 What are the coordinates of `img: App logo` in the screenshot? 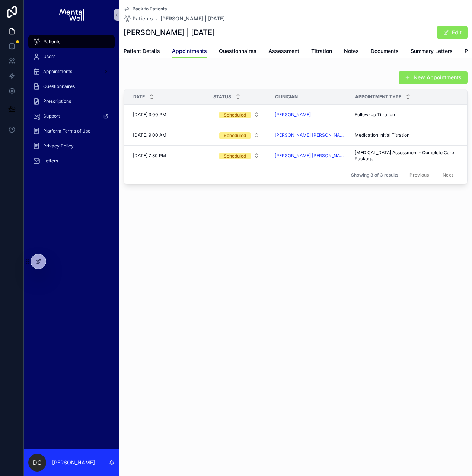 It's located at (71, 15).